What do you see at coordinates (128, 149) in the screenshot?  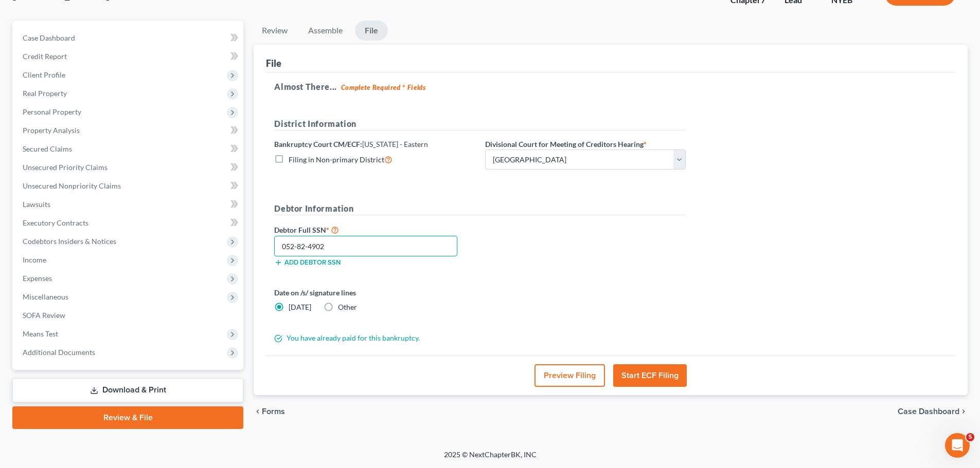 I see `a: Secured Claims` at bounding box center [128, 149].